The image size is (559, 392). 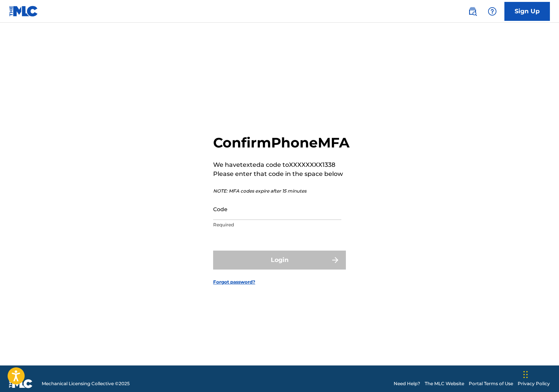 I want to click on p: Required, so click(x=277, y=225).